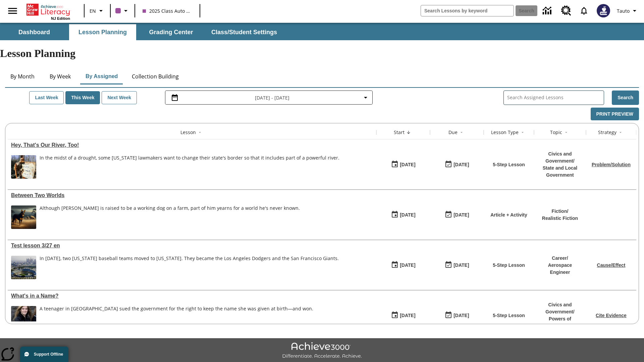 The width and height of the screenshot is (644, 362). Describe the element at coordinates (189, 267) in the screenshot. I see `div: In 1958, two New York baseball teams moved to California. They became the Los Angeles Dodgers and...` at that location.